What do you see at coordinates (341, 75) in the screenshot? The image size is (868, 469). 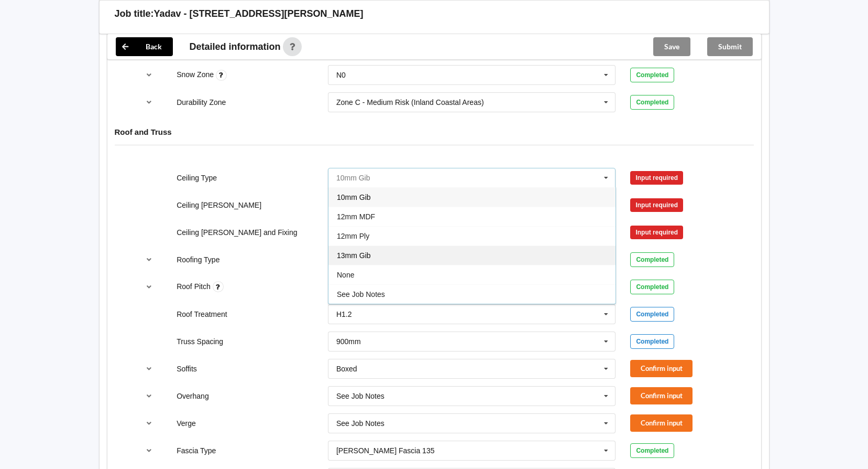 I see `div: N0` at bounding box center [341, 75].